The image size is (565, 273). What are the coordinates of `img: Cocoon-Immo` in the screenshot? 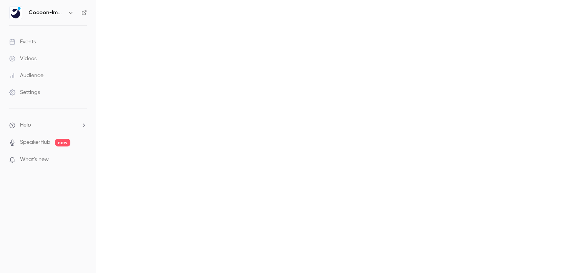 It's located at (16, 13).